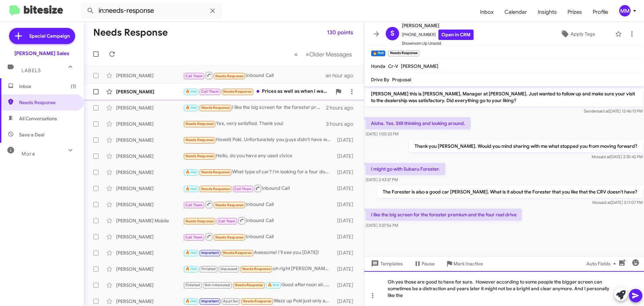  I want to click on span: Not-Interested, so click(217, 285).